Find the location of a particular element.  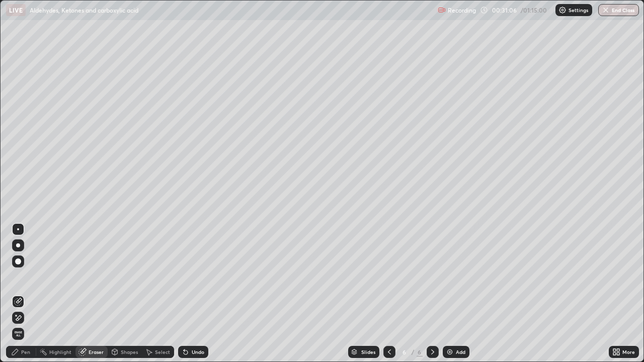

button: End Class is located at coordinates (619, 10).